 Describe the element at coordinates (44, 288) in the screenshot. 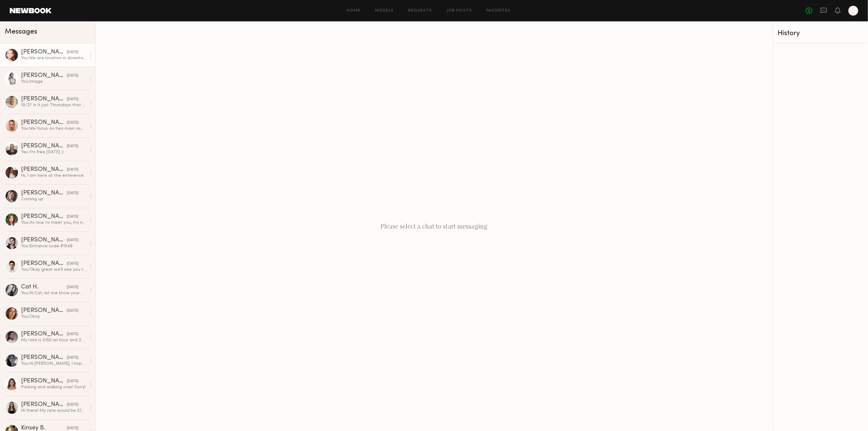

I see `div: Cat H.` at that location.